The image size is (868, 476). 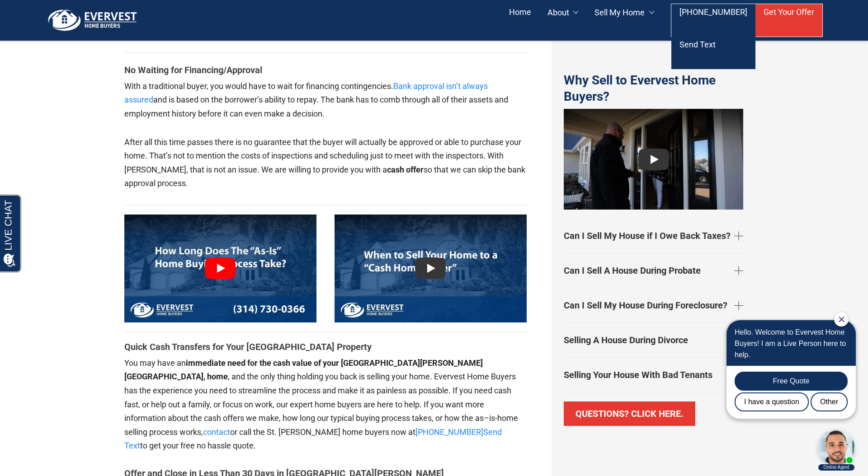 What do you see at coordinates (653, 340) in the screenshot?
I see `a: Selling A House During Divorce` at bounding box center [653, 340].